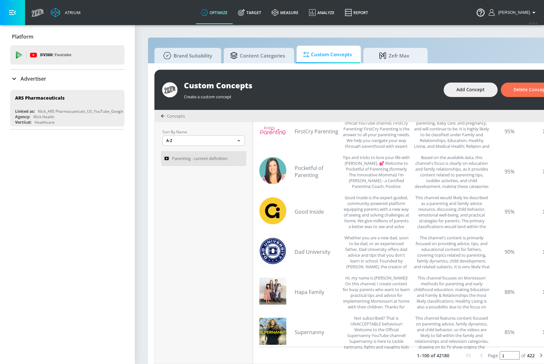  What do you see at coordinates (67, 79) in the screenshot?
I see `div: Advertiser` at bounding box center [67, 79].